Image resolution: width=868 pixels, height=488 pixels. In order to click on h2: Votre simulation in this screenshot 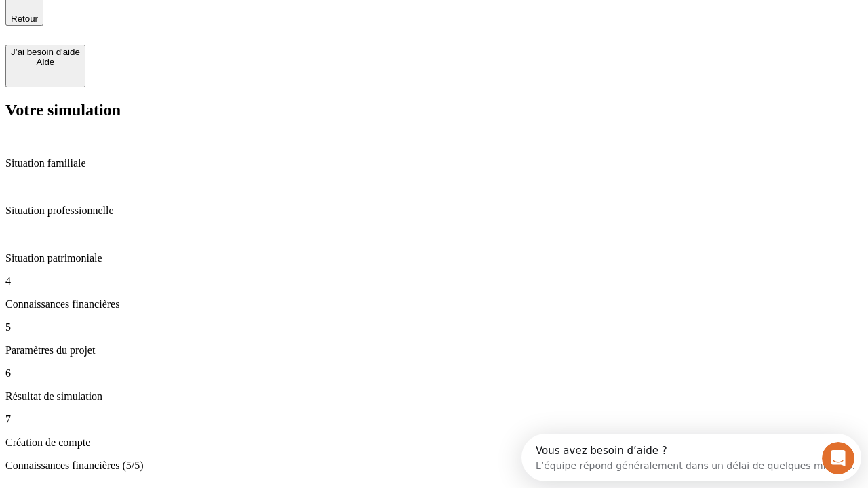, I will do `click(434, 110)`.